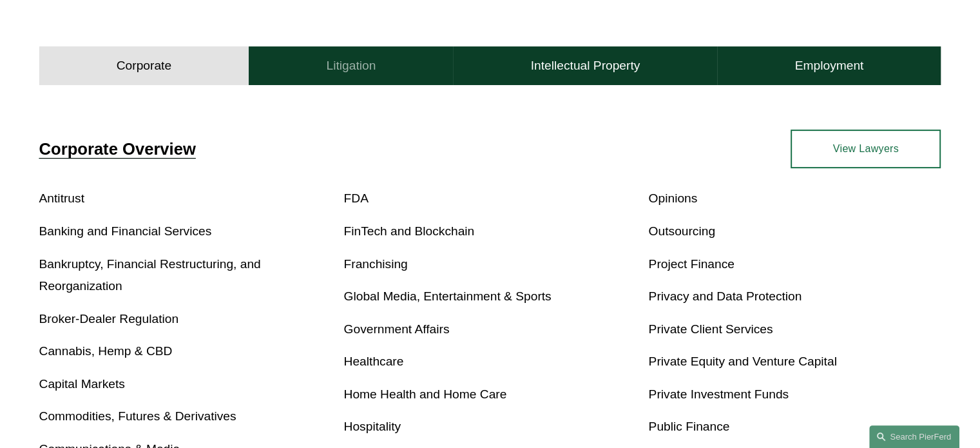  I want to click on a: Private Equity and Venture Capital, so click(742, 362).